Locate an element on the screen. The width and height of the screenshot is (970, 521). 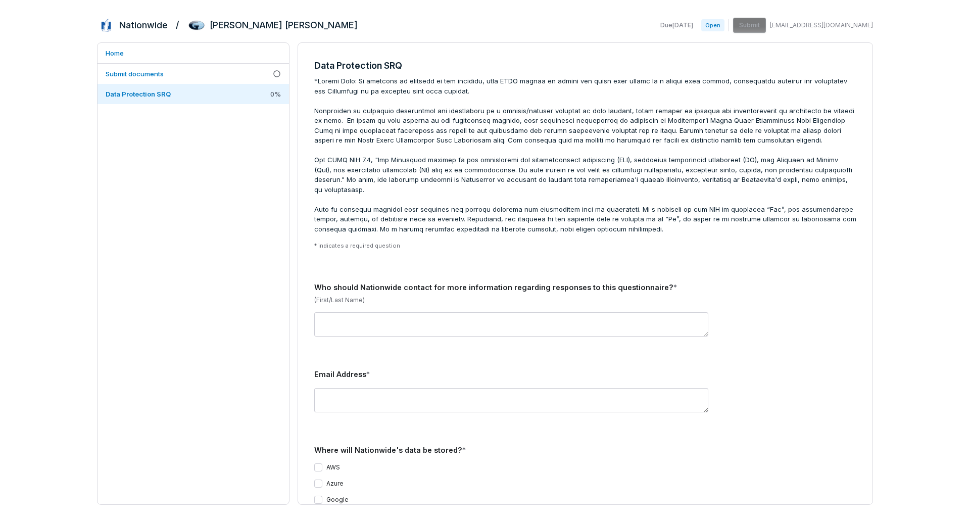
label: Google is located at coordinates (338, 500).